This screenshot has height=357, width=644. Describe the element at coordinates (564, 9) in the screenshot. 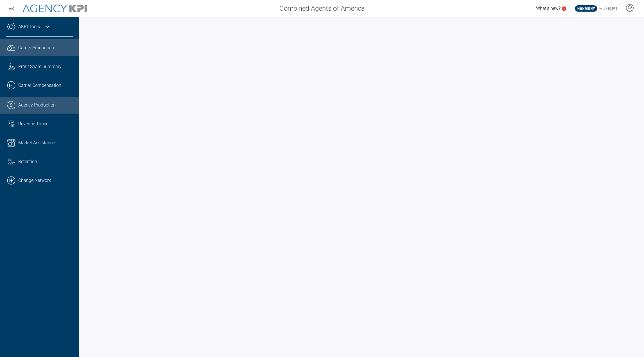

I see `text: 1` at that location.